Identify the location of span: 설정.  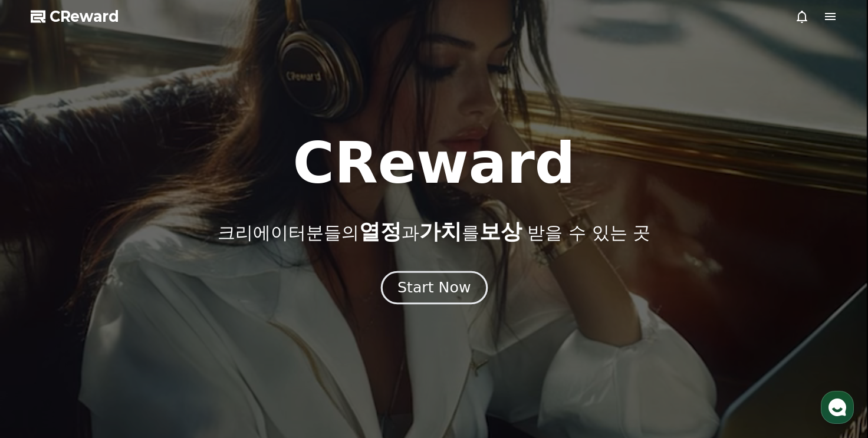
(190, 362).